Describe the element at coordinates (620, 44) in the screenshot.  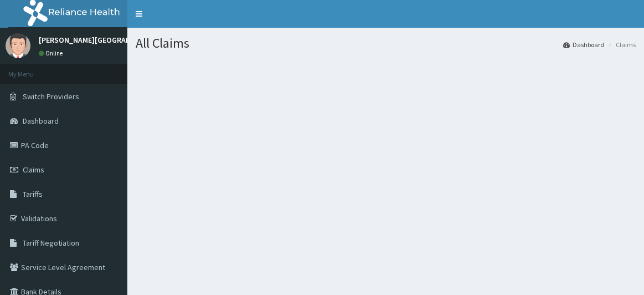
I see `li: Claims` at that location.